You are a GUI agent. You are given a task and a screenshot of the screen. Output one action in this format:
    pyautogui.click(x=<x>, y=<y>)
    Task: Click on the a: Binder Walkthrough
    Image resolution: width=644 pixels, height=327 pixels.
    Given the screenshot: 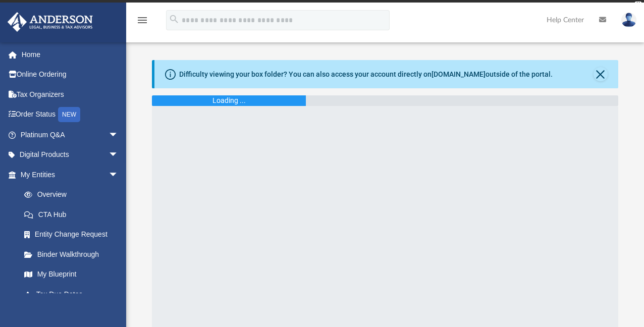 What is the action you would take?
    pyautogui.click(x=73, y=254)
    